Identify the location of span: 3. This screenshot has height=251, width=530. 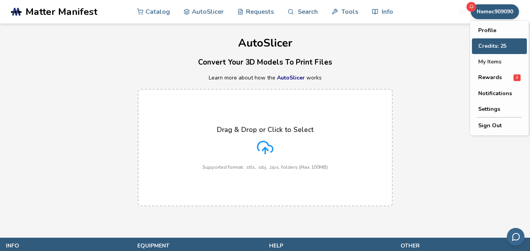
(517, 78).